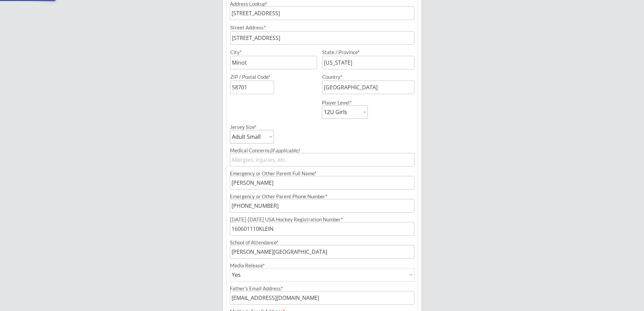 The width and height of the screenshot is (644, 311). I want to click on div: Country, so click(364, 77).